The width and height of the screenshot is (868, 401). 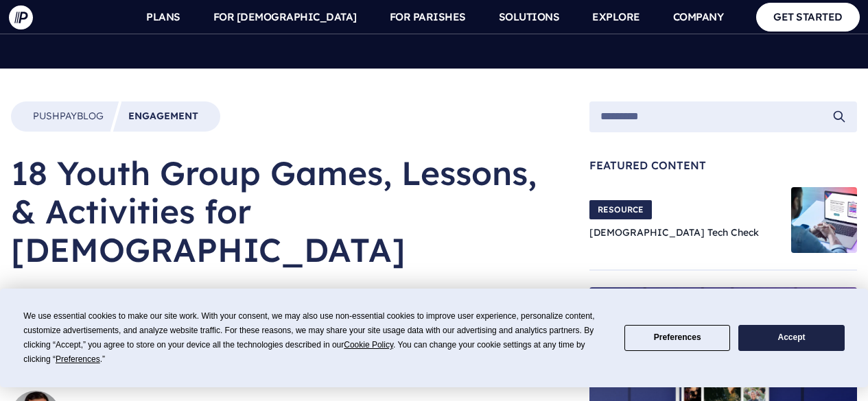 I want to click on div: We use essential cookies to make our site work. With your consent, we may also use non-essential ..., so click(x=316, y=338).